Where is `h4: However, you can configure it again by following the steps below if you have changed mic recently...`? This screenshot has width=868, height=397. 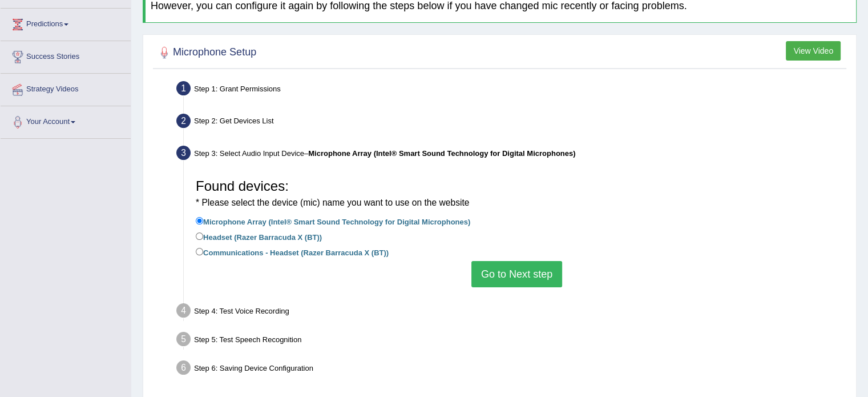
h4: However, you can configure it again by following the steps below if you have changed mic recently... is located at coordinates (500, 6).